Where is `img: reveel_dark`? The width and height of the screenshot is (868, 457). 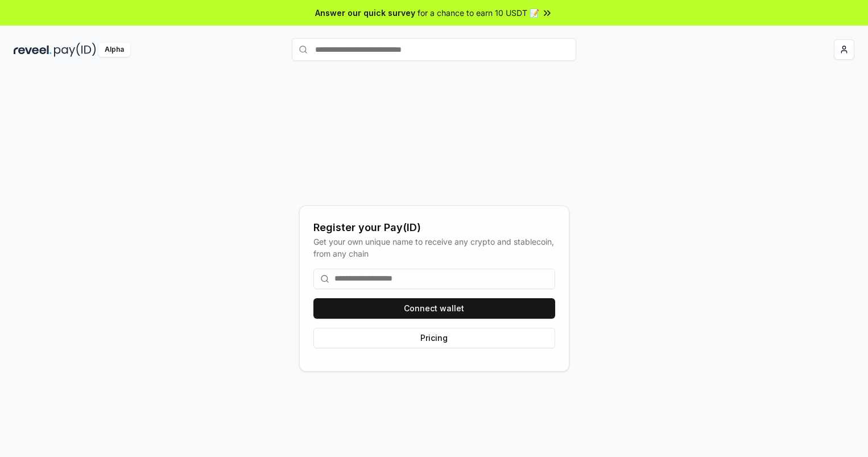
img: reveel_dark is located at coordinates (33, 49).